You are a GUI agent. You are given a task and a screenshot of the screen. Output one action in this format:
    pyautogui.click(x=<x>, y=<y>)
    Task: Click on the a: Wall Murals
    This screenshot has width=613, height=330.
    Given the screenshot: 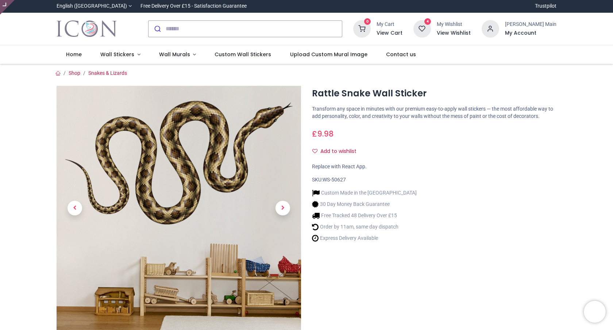 What is the action you would take?
    pyautogui.click(x=177, y=55)
    